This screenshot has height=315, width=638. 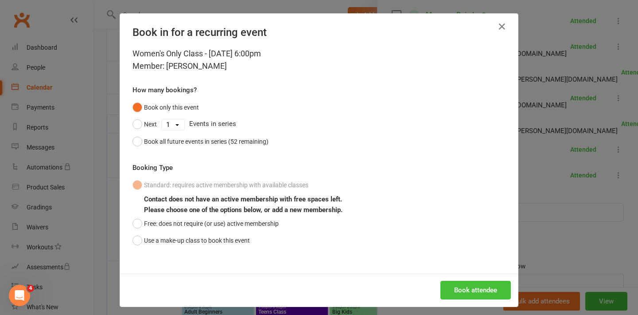 I want to click on button: Close, so click(x=502, y=27).